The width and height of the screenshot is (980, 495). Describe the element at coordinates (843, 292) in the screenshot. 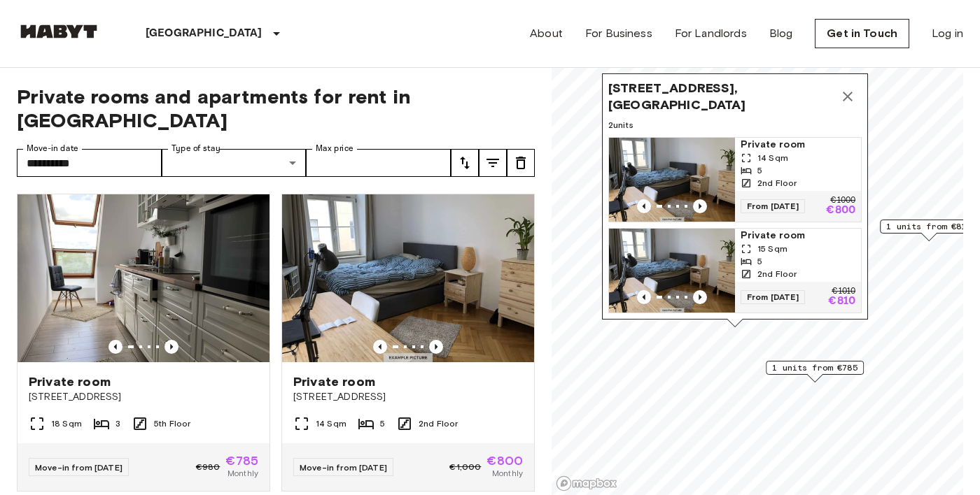

I see `p: €1010` at that location.